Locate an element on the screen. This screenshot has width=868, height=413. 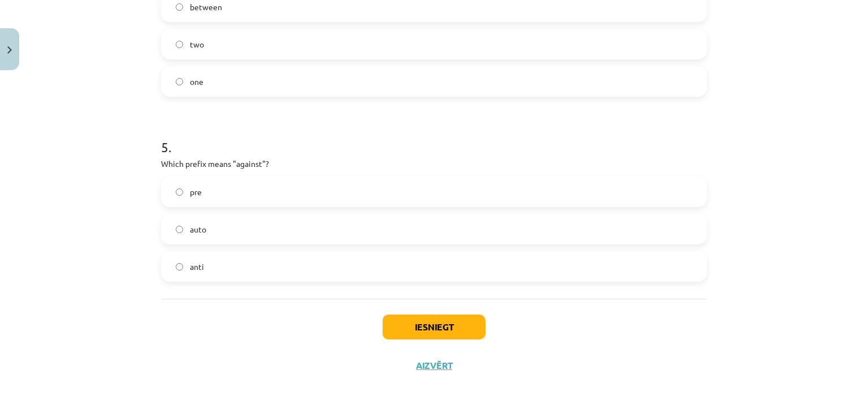
p: Which prefix means "against"? is located at coordinates (434, 163).